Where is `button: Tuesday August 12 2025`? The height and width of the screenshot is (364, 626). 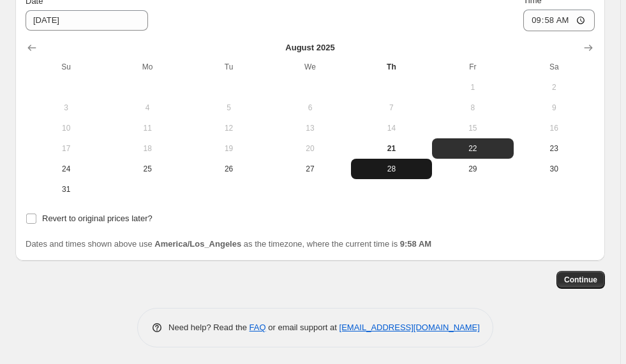
button: Tuesday August 12 2025 is located at coordinates (229, 129).